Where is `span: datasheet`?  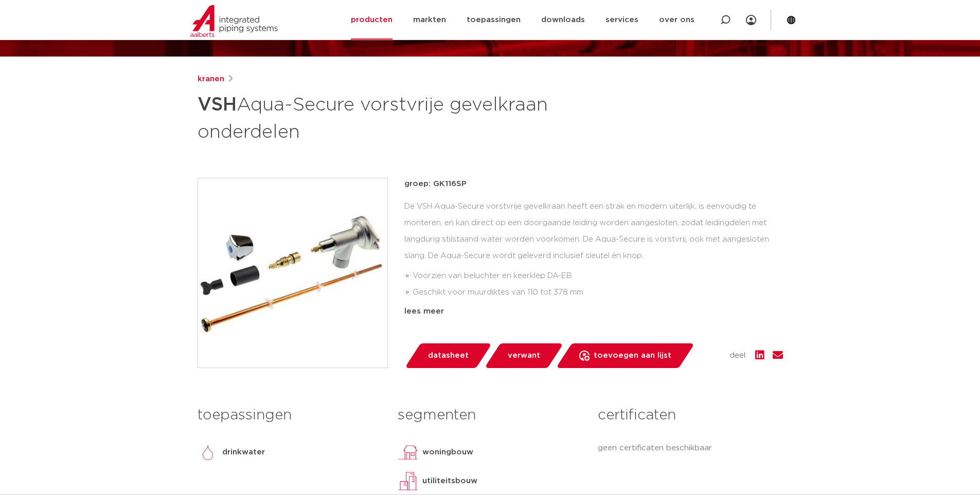 span: datasheet is located at coordinates (447, 355).